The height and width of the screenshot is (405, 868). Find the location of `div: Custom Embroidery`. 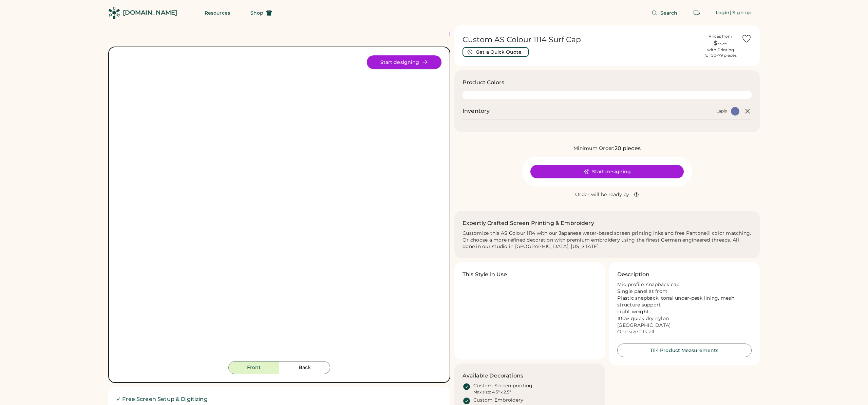

div: Custom Embroidery is located at coordinates (499, 400).